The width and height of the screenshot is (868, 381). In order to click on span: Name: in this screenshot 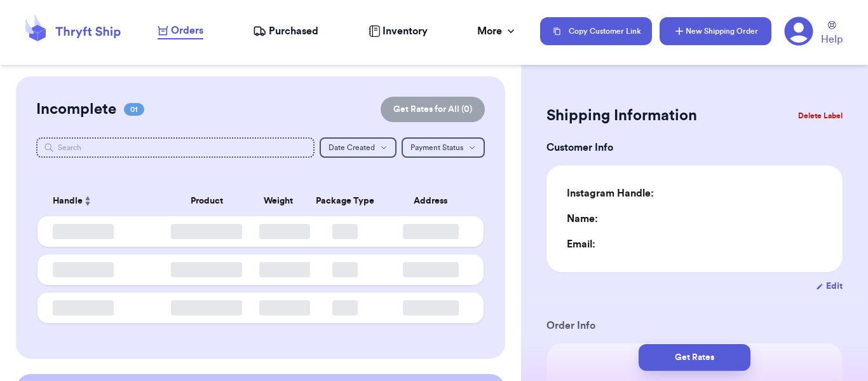, I will do `click(582, 218)`.